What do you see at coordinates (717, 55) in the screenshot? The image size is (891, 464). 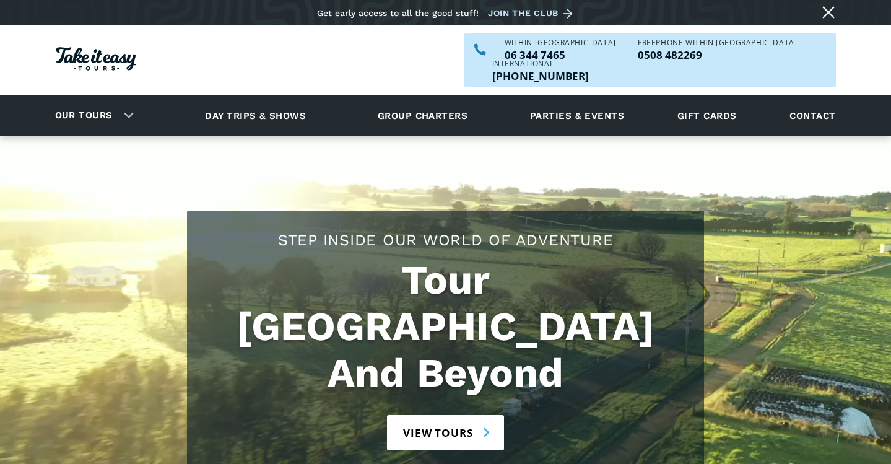 I see `a: Call us freephone within NZ on 0508482269` at bounding box center [717, 55].